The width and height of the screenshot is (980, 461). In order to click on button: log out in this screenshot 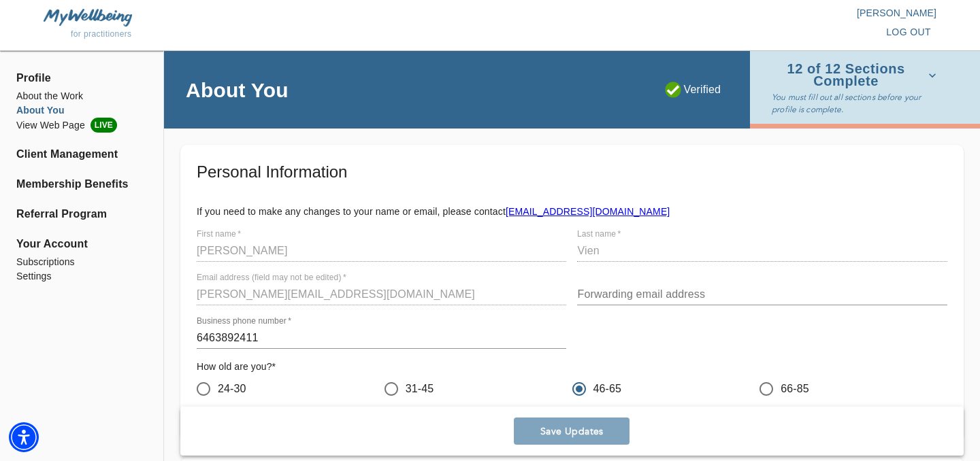, I will do `click(908, 32)`.